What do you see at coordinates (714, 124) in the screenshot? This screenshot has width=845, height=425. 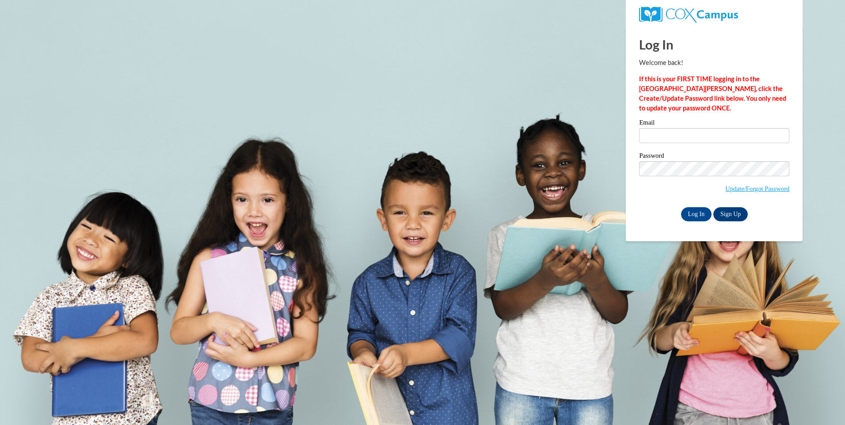 I see `label: Email` at bounding box center [714, 124].